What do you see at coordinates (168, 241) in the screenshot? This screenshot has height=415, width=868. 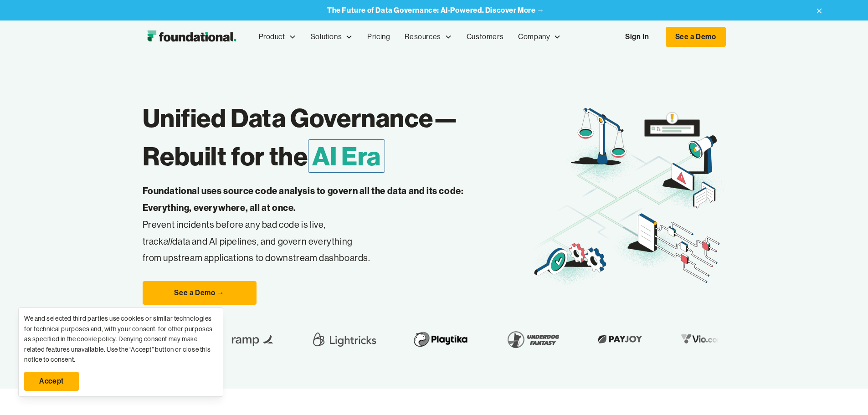 I see `em: all` at bounding box center [168, 241].